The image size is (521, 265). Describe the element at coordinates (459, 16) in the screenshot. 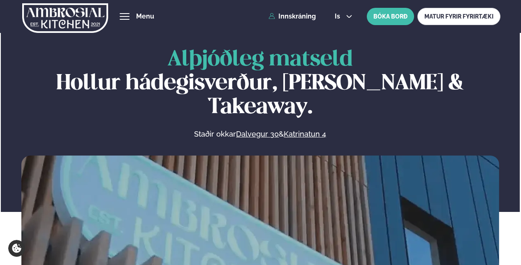

I see `a: MATUR FYRIR FYRIRTÆKI` at that location.